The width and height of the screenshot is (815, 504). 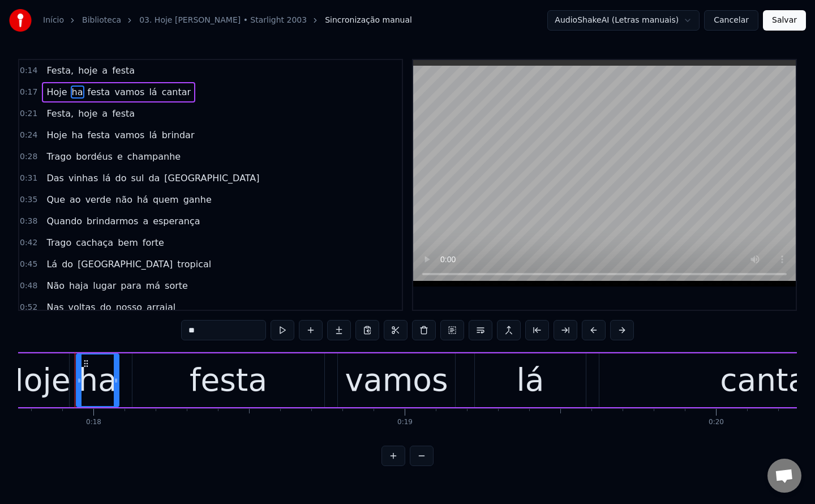 I want to click on span: 0:48, so click(x=28, y=286).